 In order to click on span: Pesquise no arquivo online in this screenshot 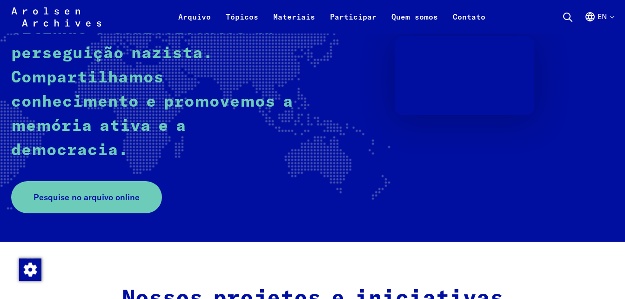, I will do `click(87, 197)`.